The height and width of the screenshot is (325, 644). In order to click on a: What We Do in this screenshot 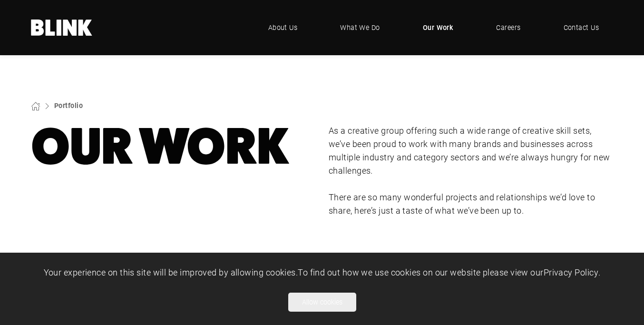, I will do `click(360, 28)`.